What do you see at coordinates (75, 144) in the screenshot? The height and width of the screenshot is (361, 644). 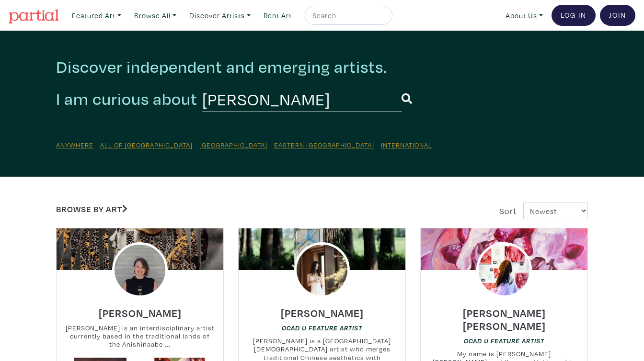 I see `u: Anywhere` at bounding box center [75, 144].